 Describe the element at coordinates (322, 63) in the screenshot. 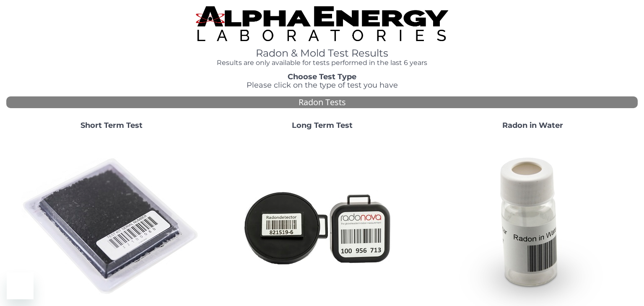

I see `h4: Results are only available for tests performed in the last 6 years` at that location.